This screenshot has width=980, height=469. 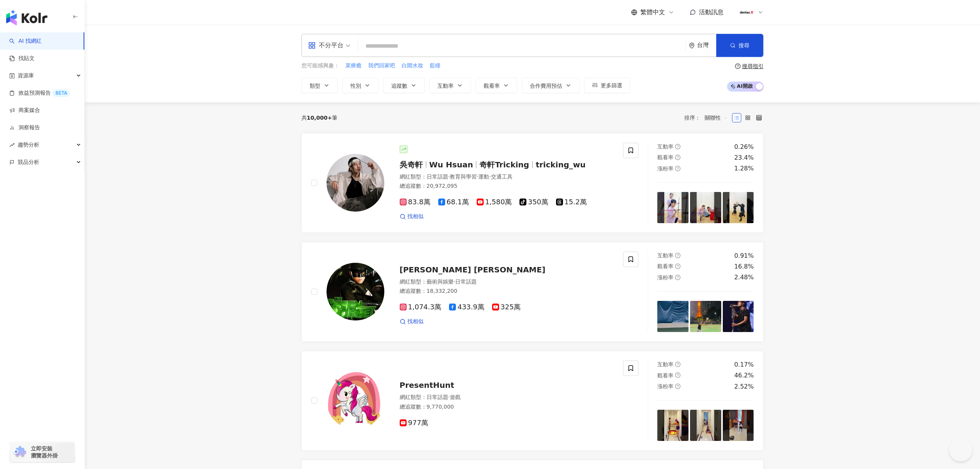 I want to click on span: 找相似, so click(x=416, y=217).